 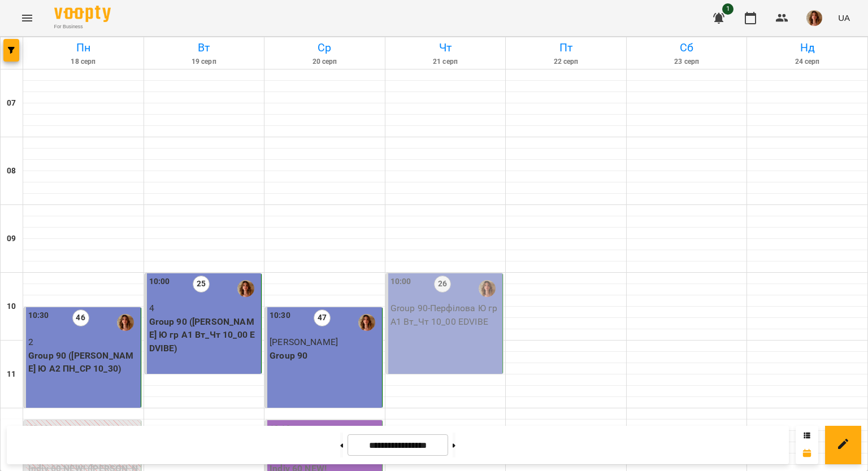 What do you see at coordinates (844, 17) in the screenshot?
I see `span: UA` at bounding box center [844, 17].